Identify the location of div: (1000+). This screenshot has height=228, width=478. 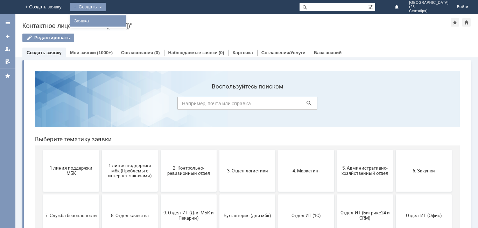
(105, 52).